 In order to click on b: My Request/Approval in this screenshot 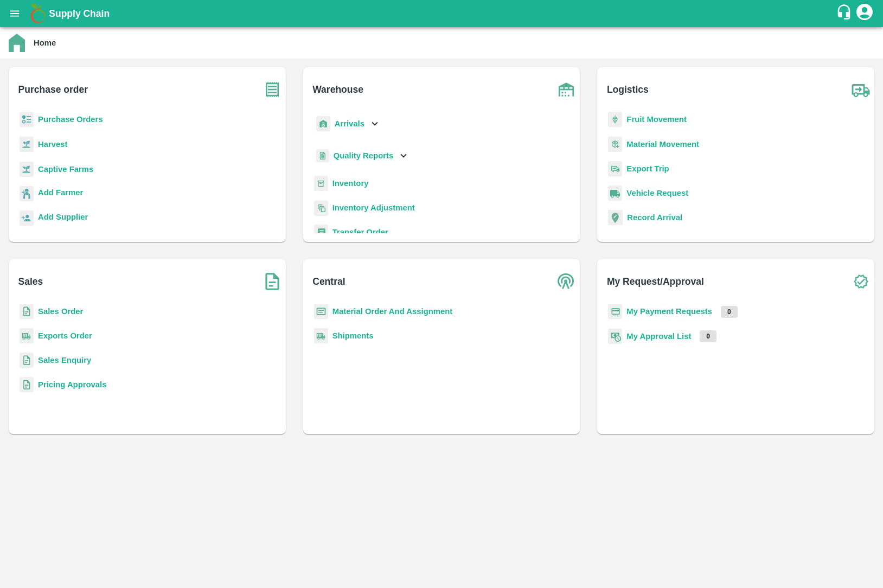, I will do `click(655, 282)`.